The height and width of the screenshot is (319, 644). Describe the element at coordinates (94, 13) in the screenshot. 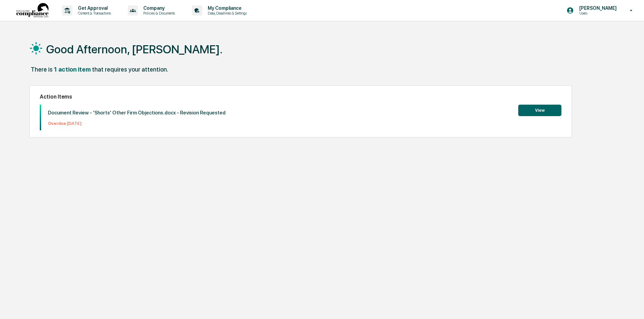

I see `p: Content & Transactions` at that location.